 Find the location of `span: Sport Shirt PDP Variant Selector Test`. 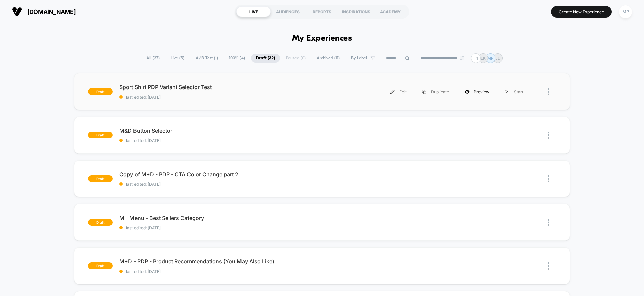

span: Sport Shirt PDP Variant Selector Test is located at coordinates (220, 87).